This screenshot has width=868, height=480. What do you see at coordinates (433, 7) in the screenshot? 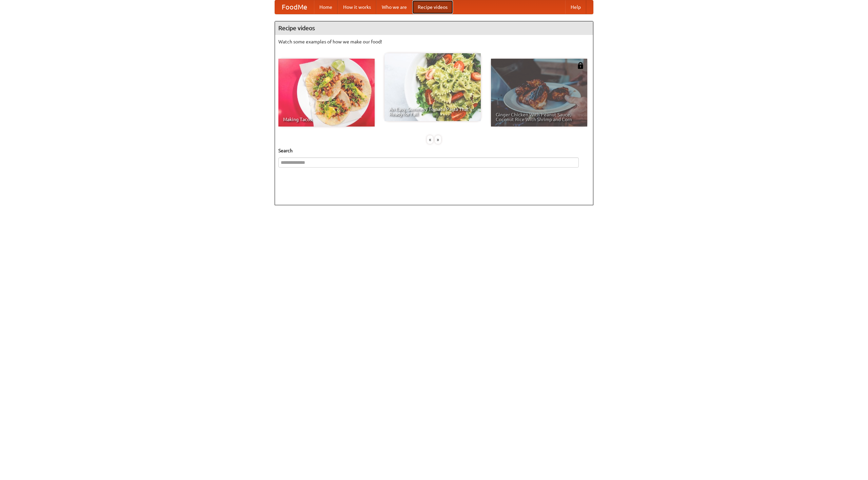
I see `a: Recipe videos` at bounding box center [433, 7].